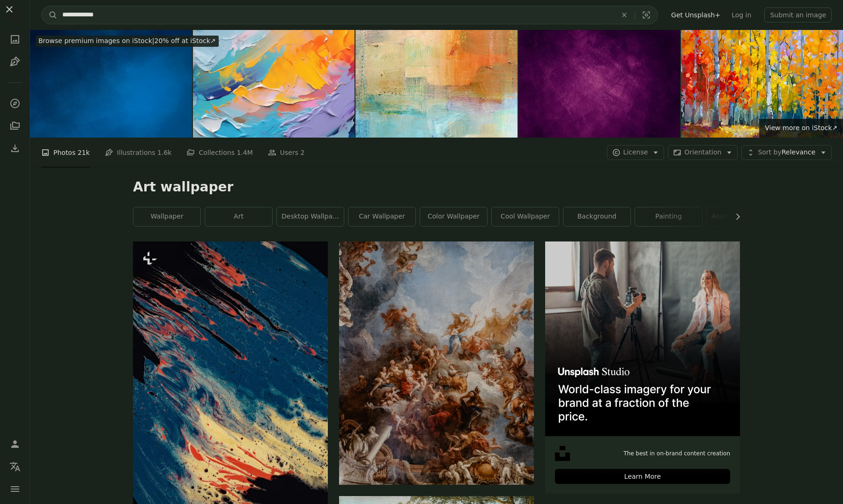 This screenshot has width=843, height=504. Describe the element at coordinates (597, 217) in the screenshot. I see `a: background` at that location.